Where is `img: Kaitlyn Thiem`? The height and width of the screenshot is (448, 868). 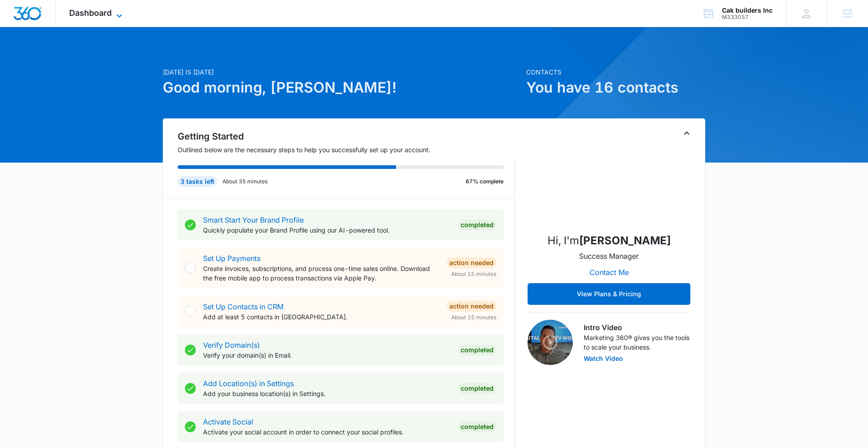 img: Kaitlyn Thiem is located at coordinates (609, 180).